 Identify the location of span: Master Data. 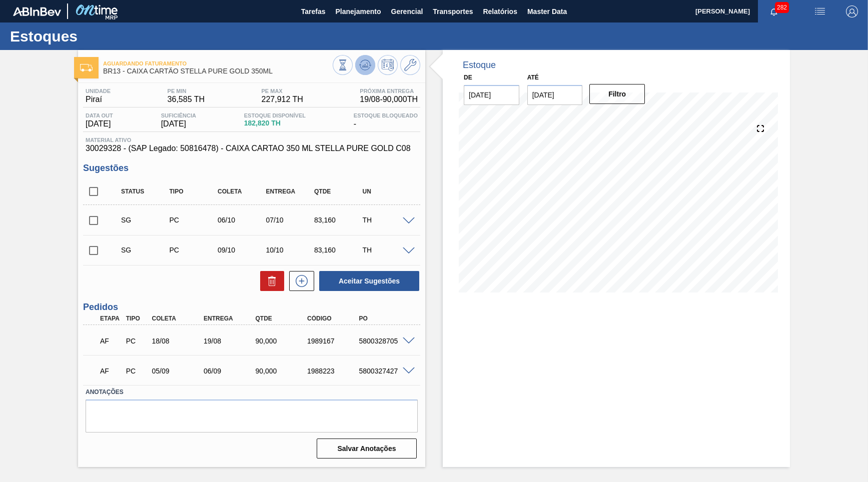
(547, 11).